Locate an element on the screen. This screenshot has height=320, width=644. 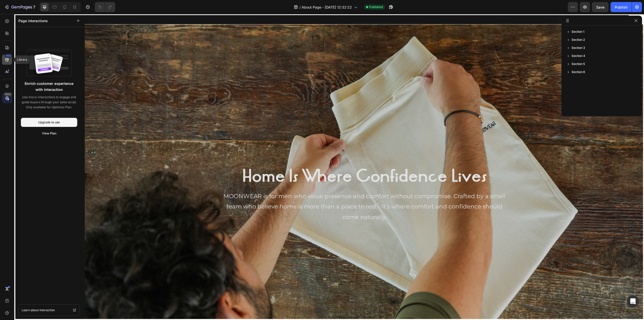
span: Section 5 is located at coordinates (578, 64).